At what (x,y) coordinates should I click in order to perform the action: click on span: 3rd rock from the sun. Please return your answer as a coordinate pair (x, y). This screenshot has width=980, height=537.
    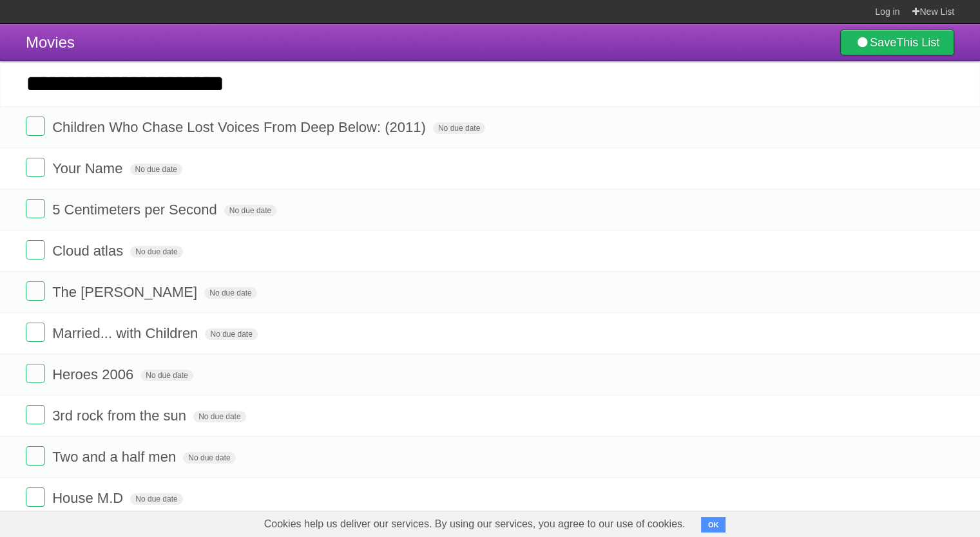
    Looking at the image, I should click on (121, 415).